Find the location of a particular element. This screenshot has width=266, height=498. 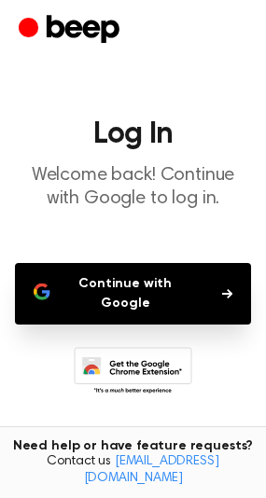

p: Welcome back! Continue with Google to log in. is located at coordinates (132, 187).